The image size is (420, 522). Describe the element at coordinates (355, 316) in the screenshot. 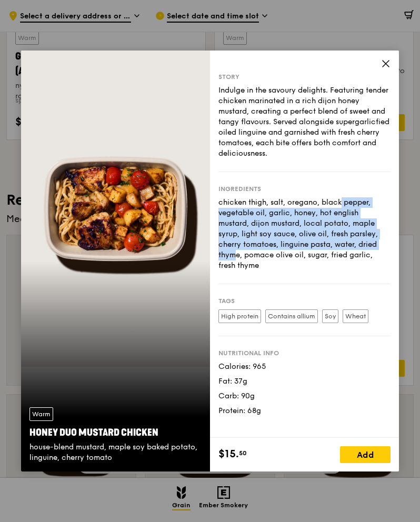

I see `label: Wheat` at that location.